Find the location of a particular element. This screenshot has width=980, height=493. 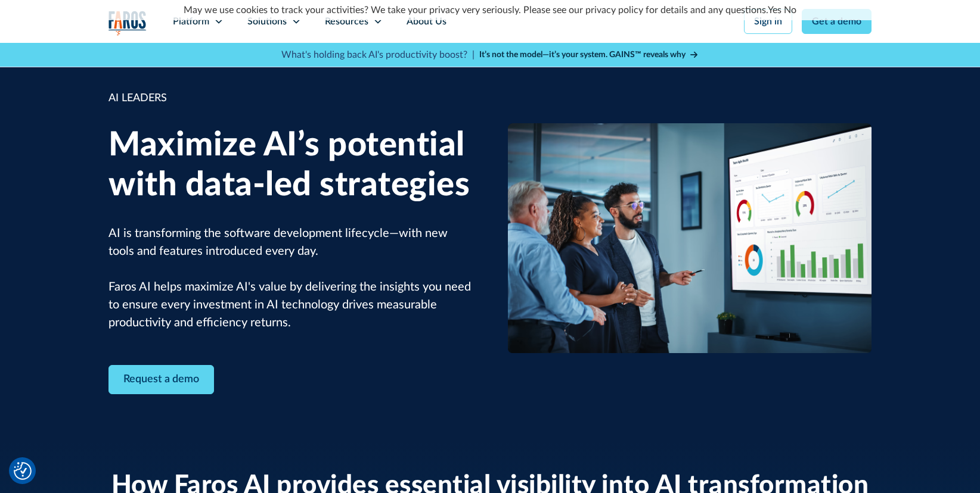

a: It’s not the model—it’s your system. GAINS™ reveals why is located at coordinates (589, 55).